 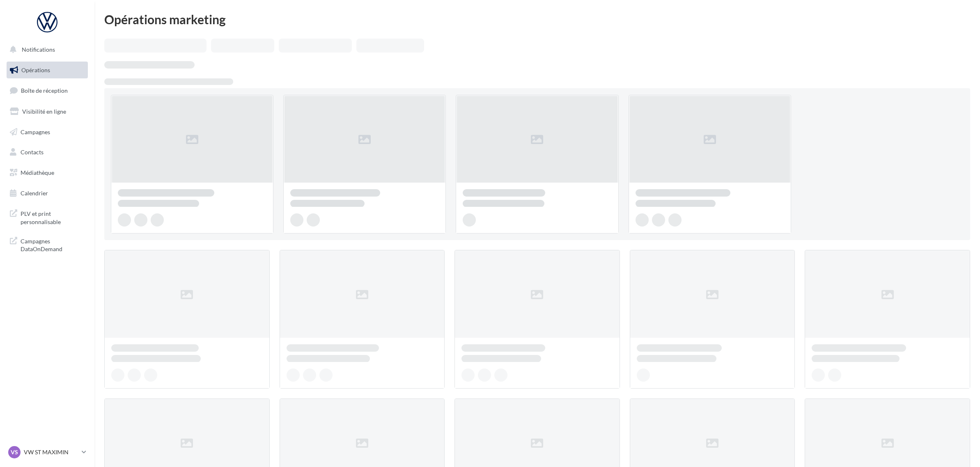 What do you see at coordinates (48, 70) in the screenshot?
I see `a: Opérations` at bounding box center [48, 70].